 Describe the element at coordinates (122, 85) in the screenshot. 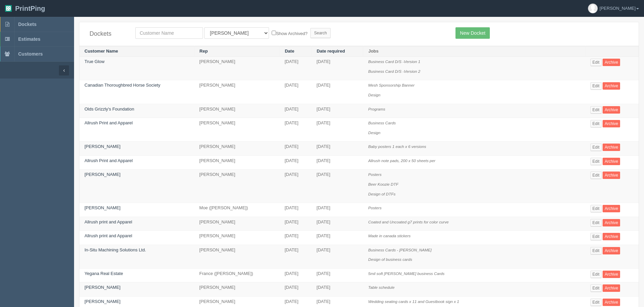

I see `a: Canadian Thoroughbred Horse Society` at that location.